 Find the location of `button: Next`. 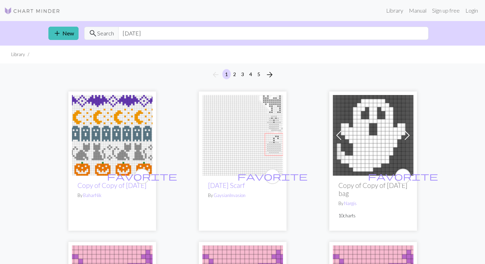

button: Next is located at coordinates (270, 75).